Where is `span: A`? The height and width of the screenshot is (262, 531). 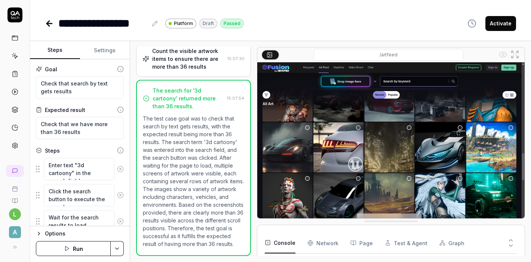 span: A is located at coordinates (15, 232).